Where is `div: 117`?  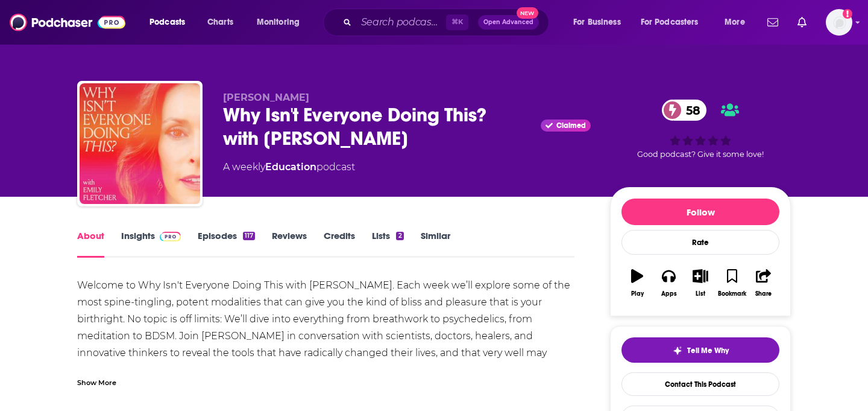 div: 117 is located at coordinates (249, 236).